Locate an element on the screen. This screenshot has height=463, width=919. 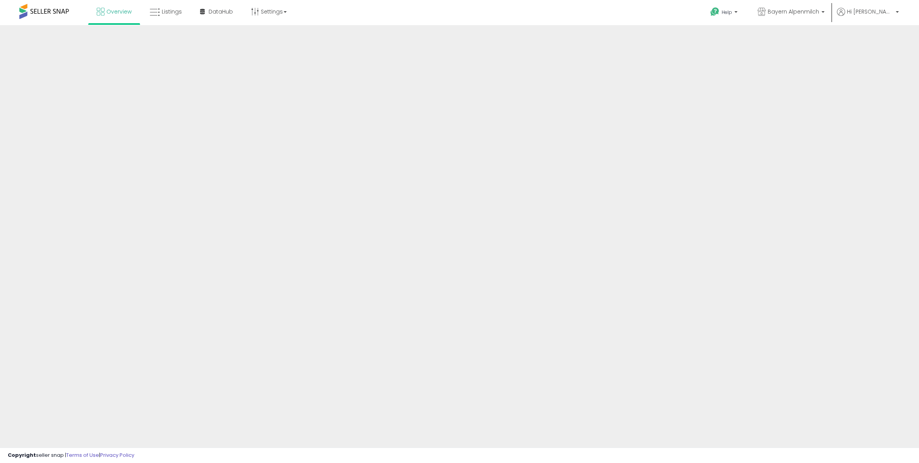
span: Listings is located at coordinates (172, 12).